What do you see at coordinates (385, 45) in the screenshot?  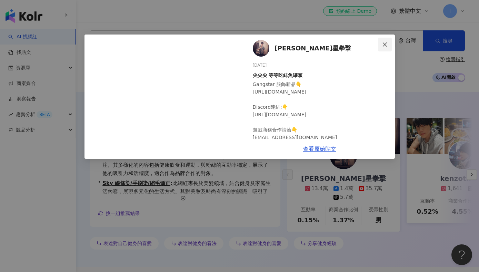 I see `span: close` at bounding box center [385, 45].